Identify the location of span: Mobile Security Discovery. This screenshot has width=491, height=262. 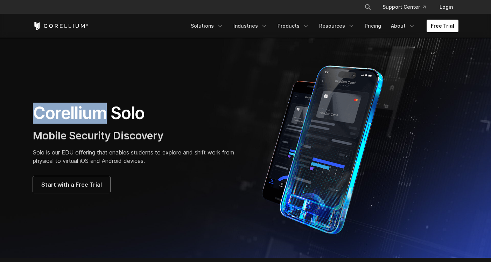
(98, 135).